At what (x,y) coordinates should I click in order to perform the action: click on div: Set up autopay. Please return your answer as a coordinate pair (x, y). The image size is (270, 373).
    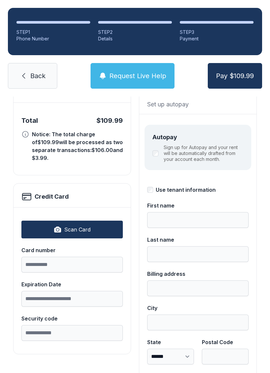
    Looking at the image, I should click on (198, 104).